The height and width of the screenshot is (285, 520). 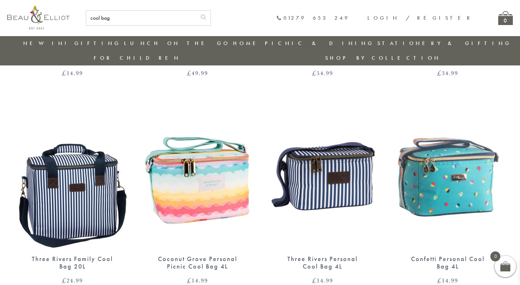 What do you see at coordinates (137, 58) in the screenshot?
I see `a: For Children` at bounding box center [137, 58].